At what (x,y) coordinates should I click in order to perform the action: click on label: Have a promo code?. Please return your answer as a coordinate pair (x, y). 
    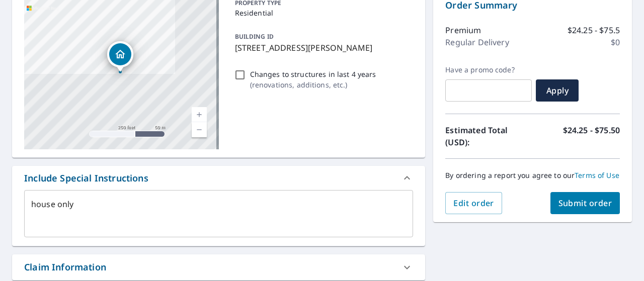
    Looking at the image, I should click on (489, 70).